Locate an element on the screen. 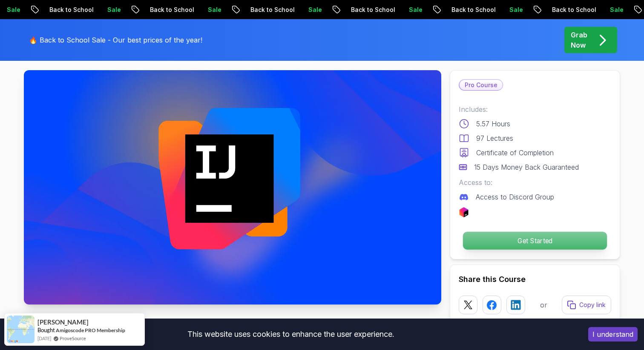 This screenshot has height=350, width=644. p: 5.57 Hours is located at coordinates (494, 124).